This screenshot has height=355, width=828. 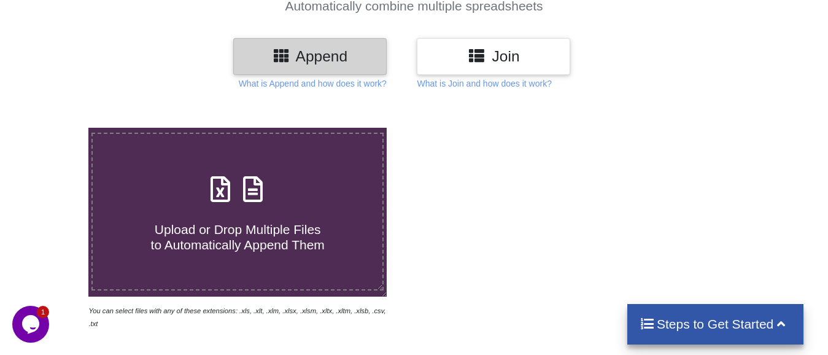 What do you see at coordinates (237, 317) in the screenshot?
I see `i: You can select files with any of these extensions: .xls, .xlt, .xlm, .xlsx, .xlsm, .xltx, .xltm, ...` at bounding box center [237, 317].